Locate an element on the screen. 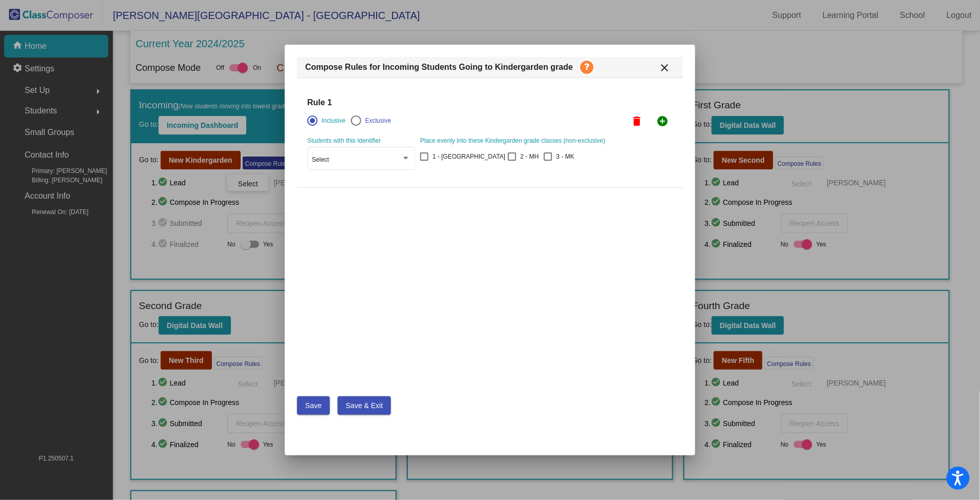  span: 2 - MH is located at coordinates (529, 157).